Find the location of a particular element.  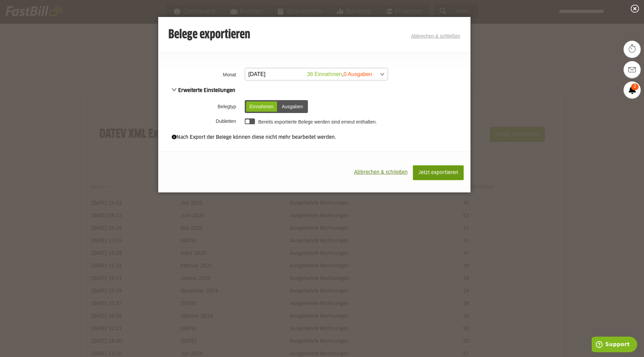

label: Bereits exportierte Belege werden sind erneut enthalten. is located at coordinates (317, 122).